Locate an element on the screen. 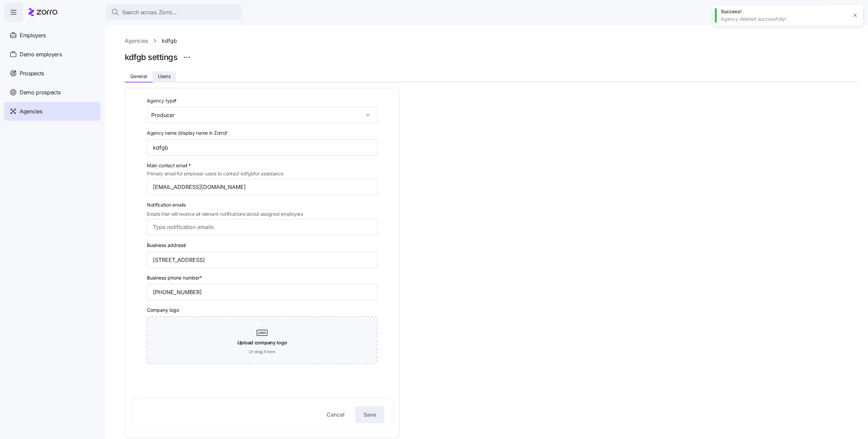  span: Save is located at coordinates (370, 415).